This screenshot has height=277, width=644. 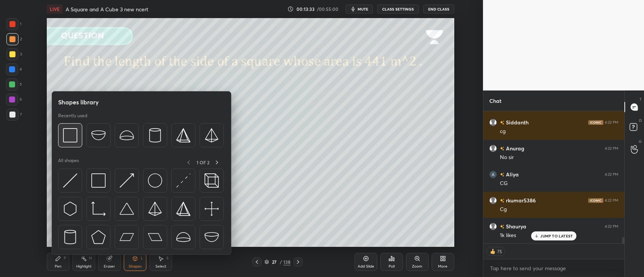 I want to click on div: 75, so click(x=500, y=252).